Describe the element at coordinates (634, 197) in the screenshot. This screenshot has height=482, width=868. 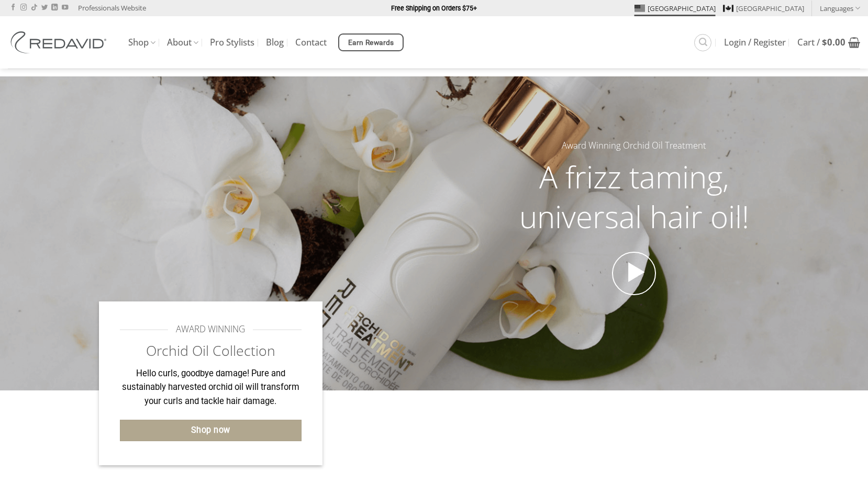
I see `h2: A frizz taming, universal hair oil!` at that location.